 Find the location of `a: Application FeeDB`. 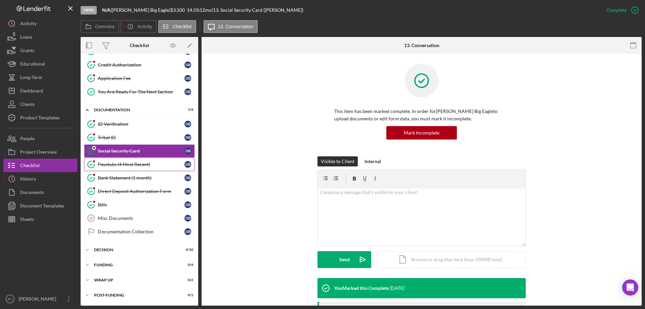

a: Application FeeDB is located at coordinates (139, 78).